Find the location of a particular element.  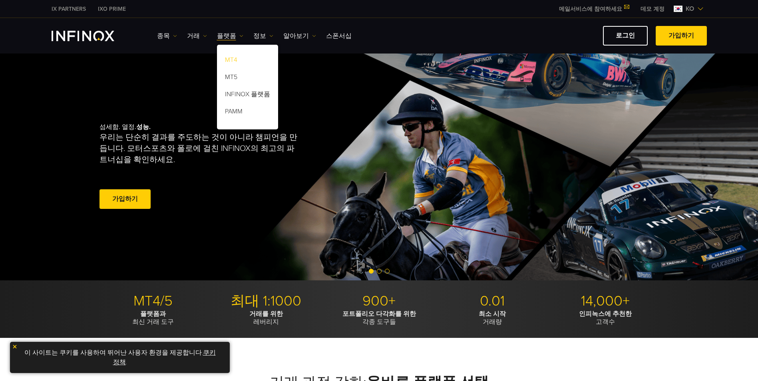

a: 메일서비스에 참여하세요 is located at coordinates (594, 9).